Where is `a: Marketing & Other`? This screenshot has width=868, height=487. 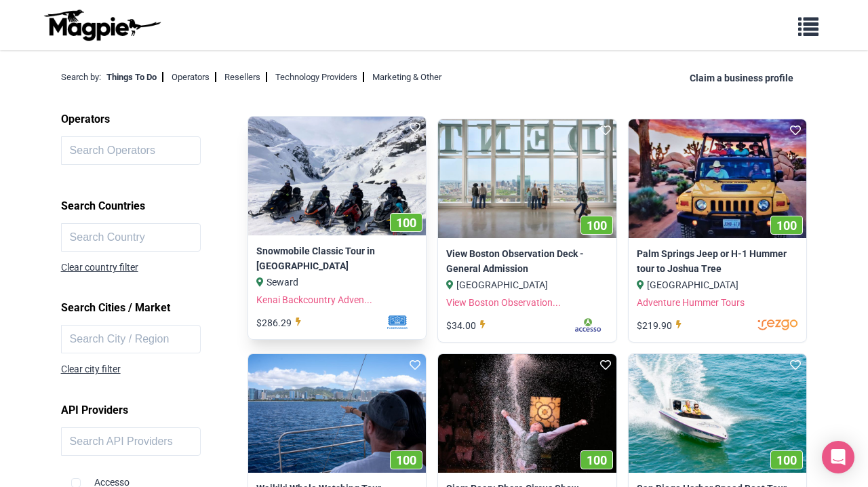 a: Marketing & Other is located at coordinates (407, 77).